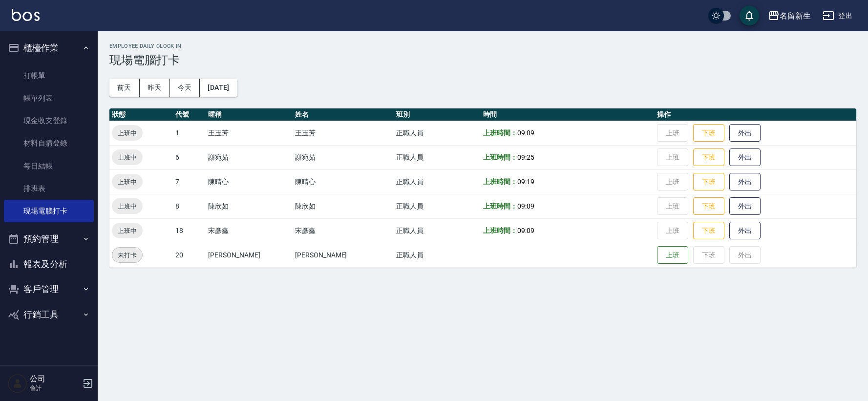  I want to click on th: 班別, so click(437, 115).